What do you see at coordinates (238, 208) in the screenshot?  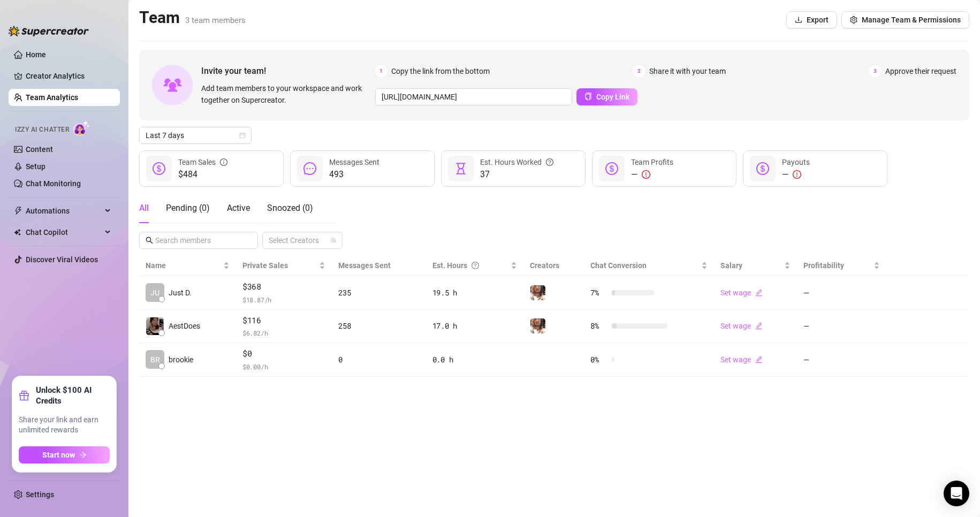 I see `span: Active` at bounding box center [238, 208].